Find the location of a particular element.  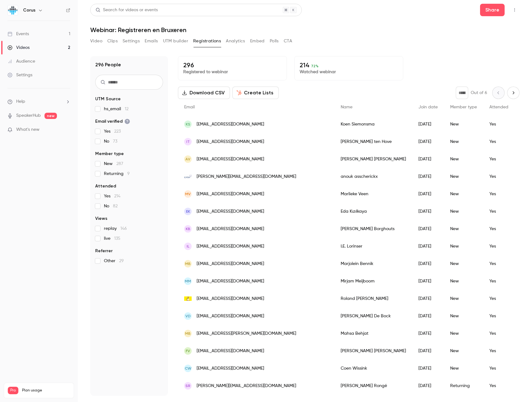

div: Events is located at coordinates (18, 34).